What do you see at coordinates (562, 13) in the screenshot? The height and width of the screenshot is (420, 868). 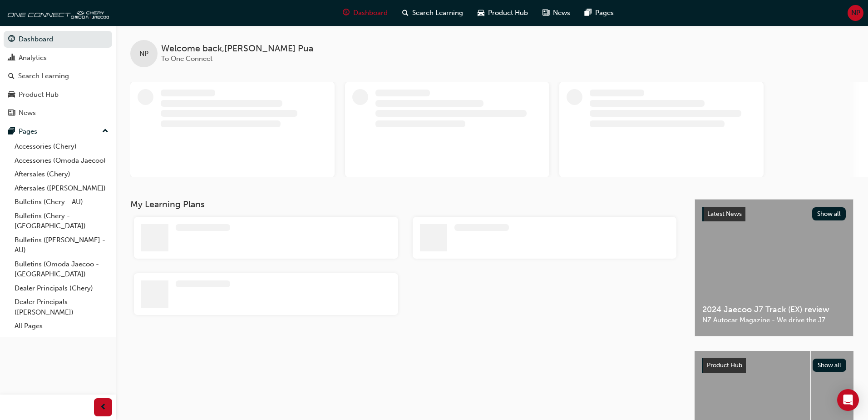 I see `span: News` at bounding box center [562, 13].